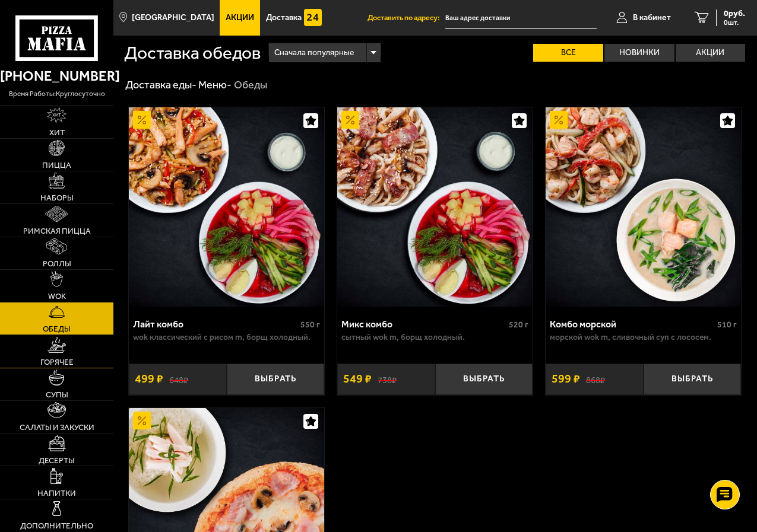 Image resolution: width=757 pixels, height=532 pixels. Describe the element at coordinates (56, 493) in the screenshot. I see `span: Напитки` at that location.